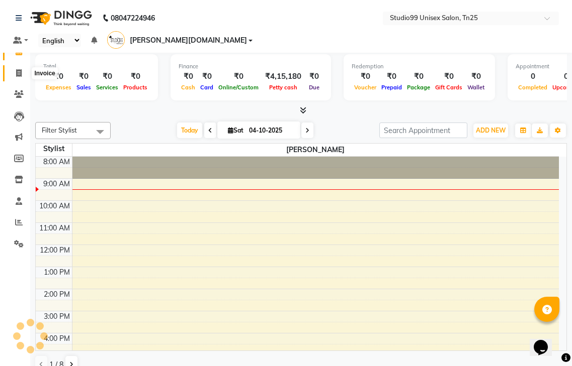 The width and height of the screenshot is (572, 366). I want to click on div: 4:00 PM, so click(57, 339).